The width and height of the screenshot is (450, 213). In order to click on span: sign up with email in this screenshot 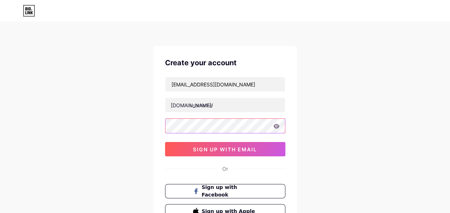, I will do `click(225, 149)`.